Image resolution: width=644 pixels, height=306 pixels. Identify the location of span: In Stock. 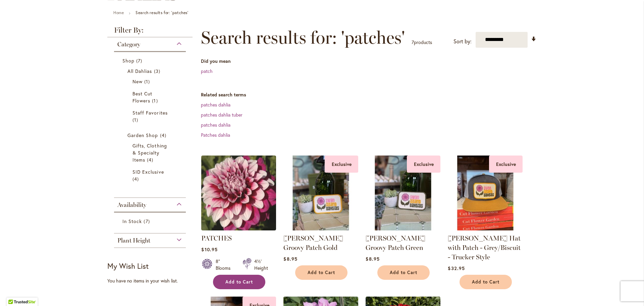
(132, 221).